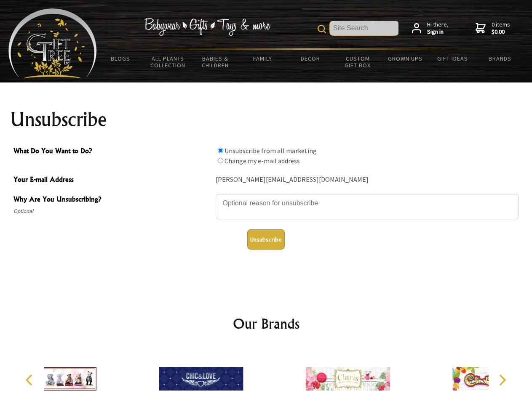 This screenshot has width=532, height=404. Describe the element at coordinates (168, 62) in the screenshot. I see `a: All Plants Collection` at that location.